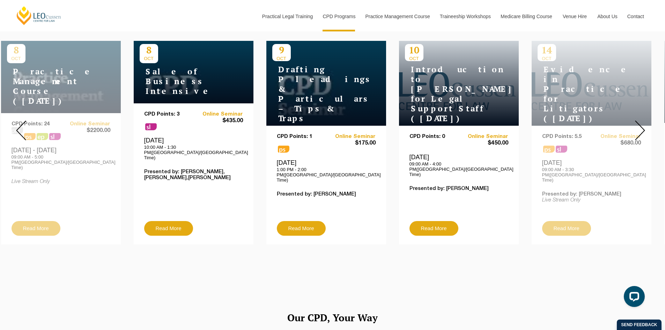  What do you see at coordinates (316, 94) in the screenshot?
I see `h4: Drafting Pleadings & Particulars – Tips & Traps` at bounding box center [316, 94].